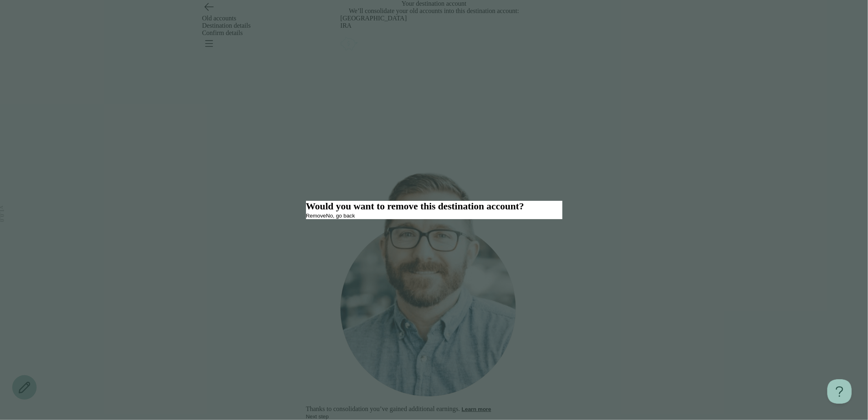 This screenshot has height=420, width=868. Describe the element at coordinates (340, 216) in the screenshot. I see `button: No, go back` at that location.